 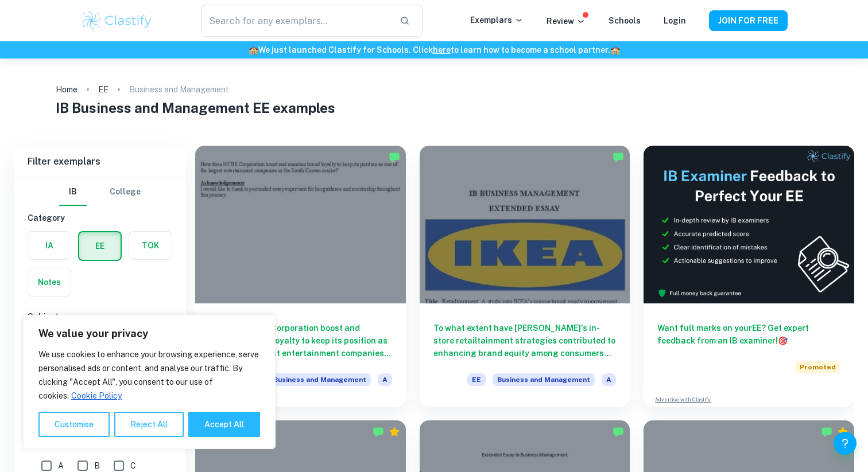 I want to click on a: Schools, so click(x=625, y=21).